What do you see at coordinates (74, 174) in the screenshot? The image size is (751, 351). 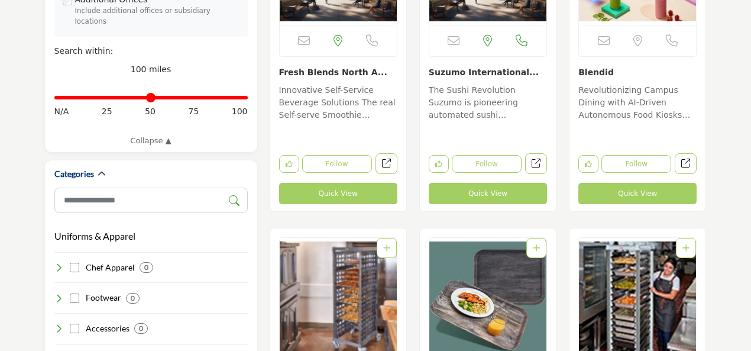 I see `h2: Categories` at bounding box center [74, 174].